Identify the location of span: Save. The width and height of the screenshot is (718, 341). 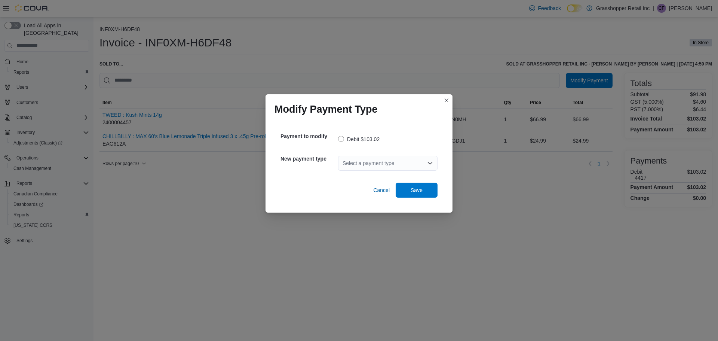
(417, 190).